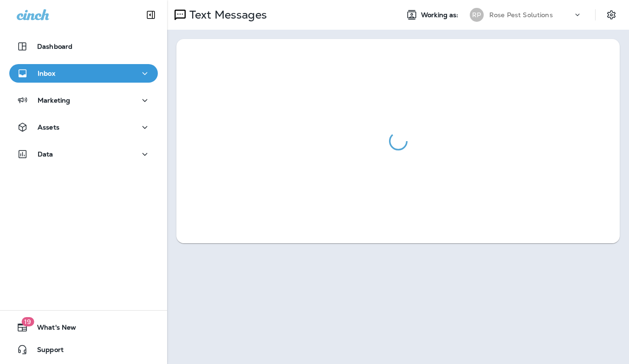 The image size is (629, 364). I want to click on button: 19What's New, so click(84, 327).